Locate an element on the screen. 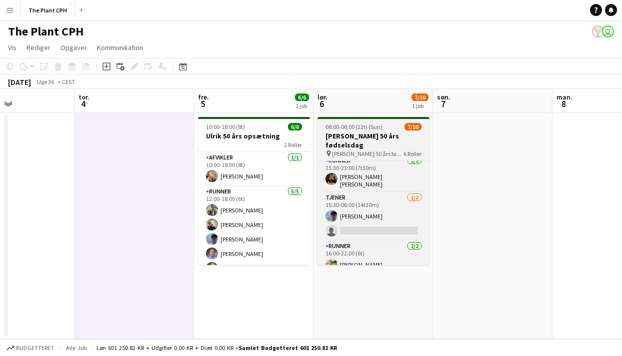 Image resolution: width=622 pixels, height=356 pixels. app-user-avatar: Nanna Rørhøj is located at coordinates (598, 31).